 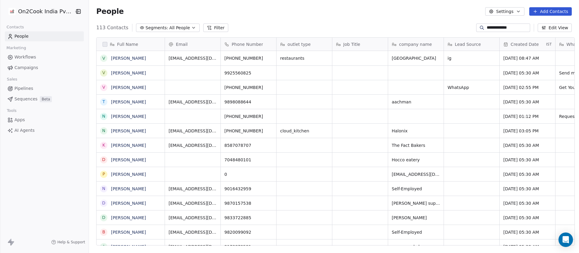 What do you see at coordinates (12, 11) in the screenshot?
I see `img: on2cook%20logo-04%20copy.jpg` at bounding box center [12, 11].